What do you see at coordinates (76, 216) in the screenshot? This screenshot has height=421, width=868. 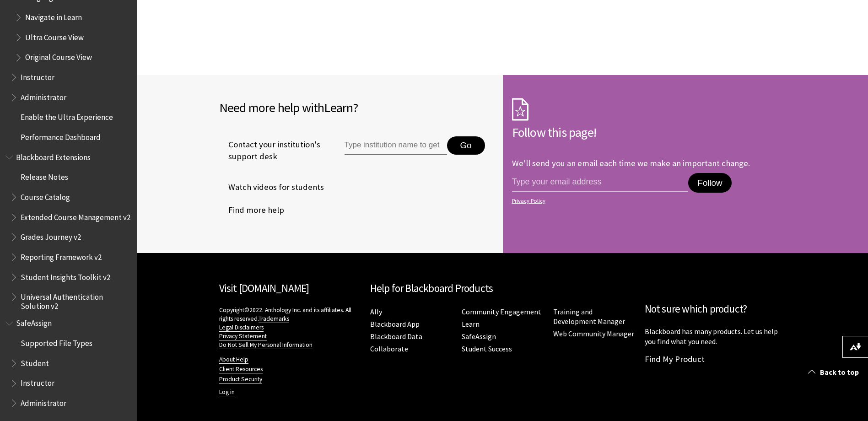 I see `span: Extended Course Management v2` at bounding box center [76, 216].